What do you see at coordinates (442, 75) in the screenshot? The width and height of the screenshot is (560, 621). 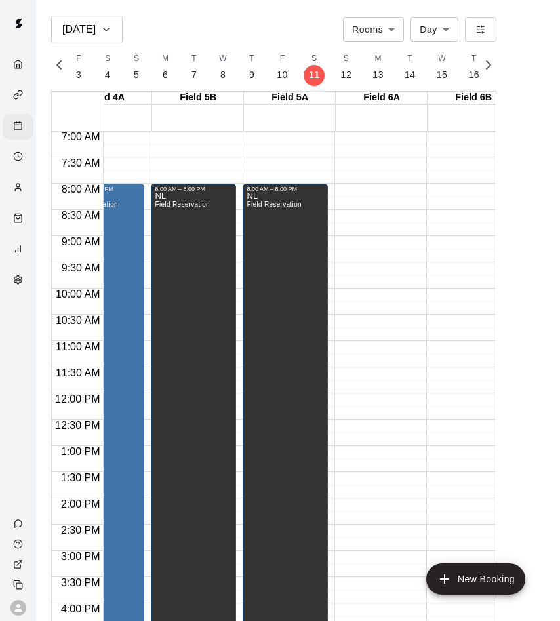 I see `p: 15` at bounding box center [442, 75].